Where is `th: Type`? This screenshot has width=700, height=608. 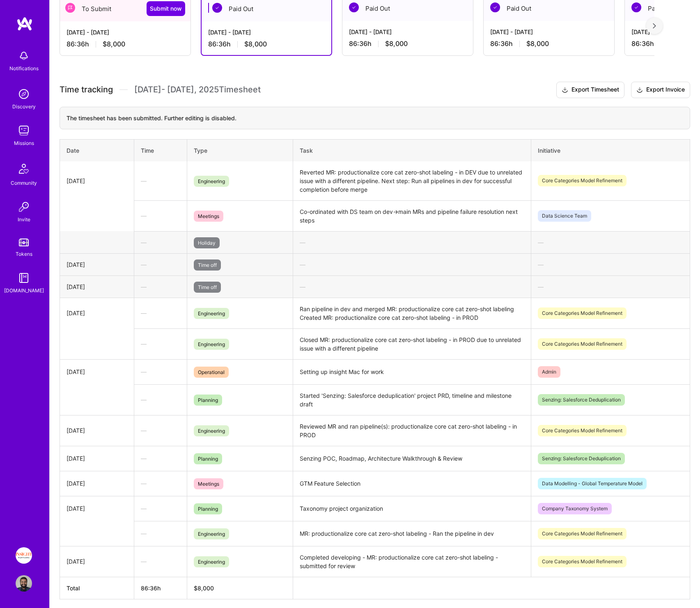 th: Type is located at coordinates (240, 150).